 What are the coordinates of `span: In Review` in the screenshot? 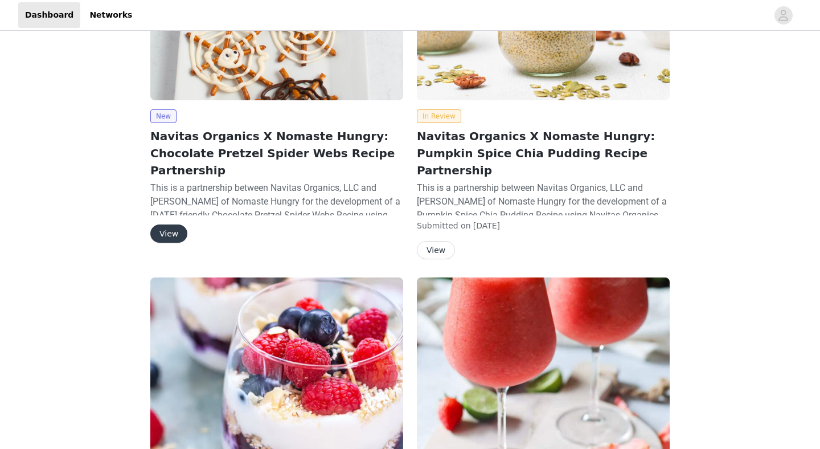 It's located at (439, 116).